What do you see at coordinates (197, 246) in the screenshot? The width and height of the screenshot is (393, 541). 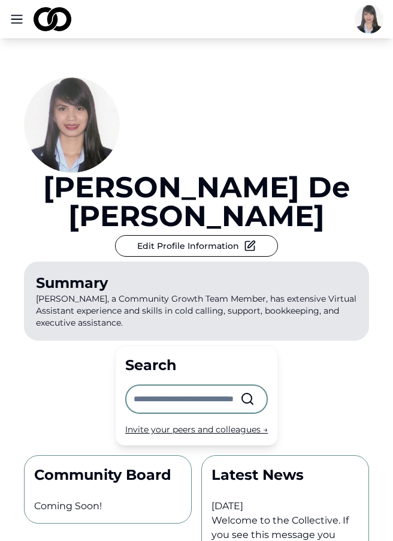 I see `button: Edit Profile Information` at bounding box center [197, 246].